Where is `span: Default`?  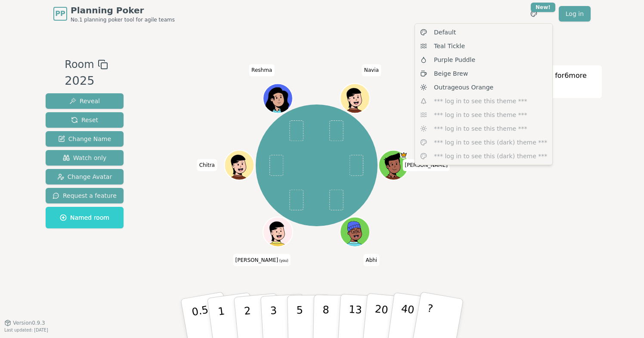
span: Default is located at coordinates (445, 32).